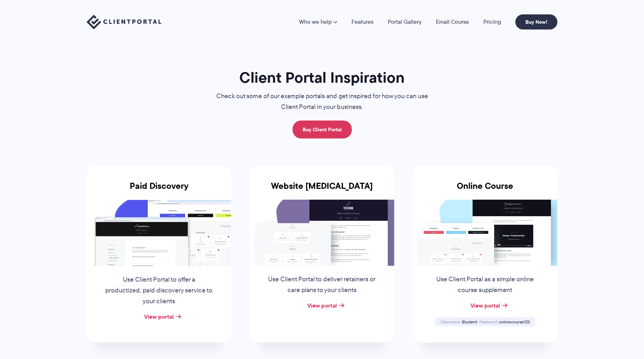  I want to click on span: Username, so click(451, 322).